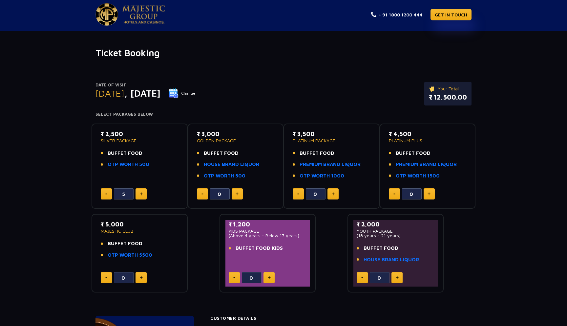 This screenshot has height=326, width=567. What do you see at coordinates (182, 93) in the screenshot?
I see `button: Change` at bounding box center [182, 93].